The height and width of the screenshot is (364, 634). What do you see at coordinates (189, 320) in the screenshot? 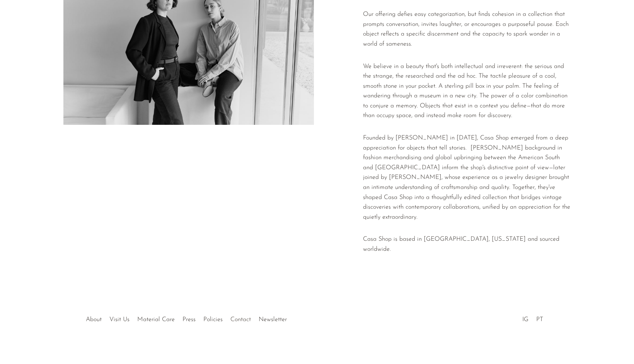
I see `a: Press` at bounding box center [189, 320].